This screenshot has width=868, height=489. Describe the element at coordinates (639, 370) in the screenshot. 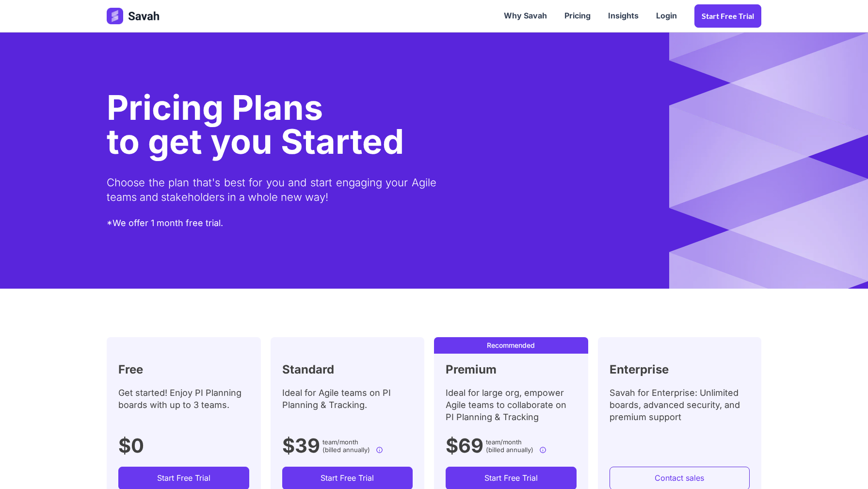

I see `h2: Enterprise` at that location.